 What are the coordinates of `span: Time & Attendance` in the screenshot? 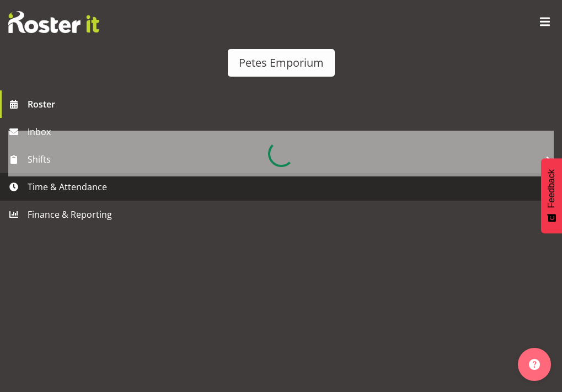 It's located at (283, 187).